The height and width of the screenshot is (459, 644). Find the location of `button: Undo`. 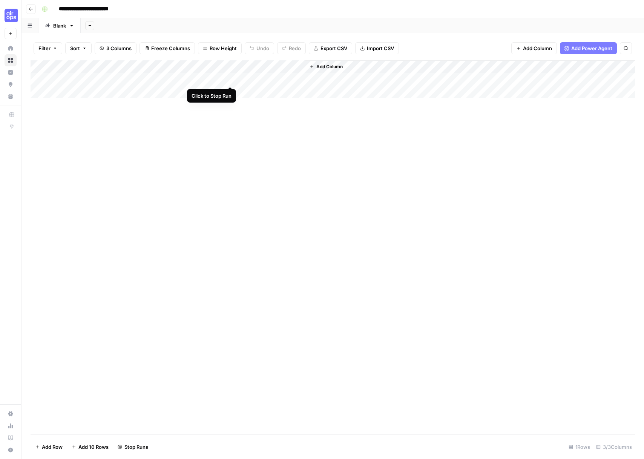

button: Undo is located at coordinates (259, 48).